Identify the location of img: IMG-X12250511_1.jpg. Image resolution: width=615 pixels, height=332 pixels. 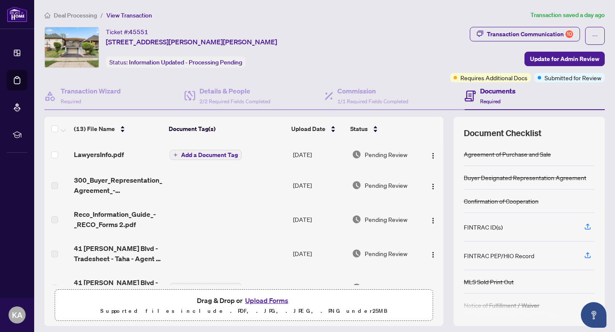
(72, 47).